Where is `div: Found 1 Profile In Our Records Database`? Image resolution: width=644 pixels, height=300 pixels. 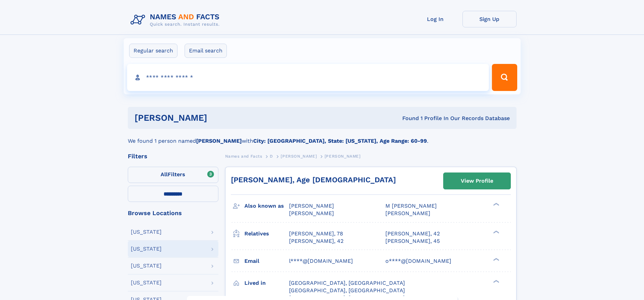 div: Found 1 Profile In Our Records Database is located at coordinates (407, 118).